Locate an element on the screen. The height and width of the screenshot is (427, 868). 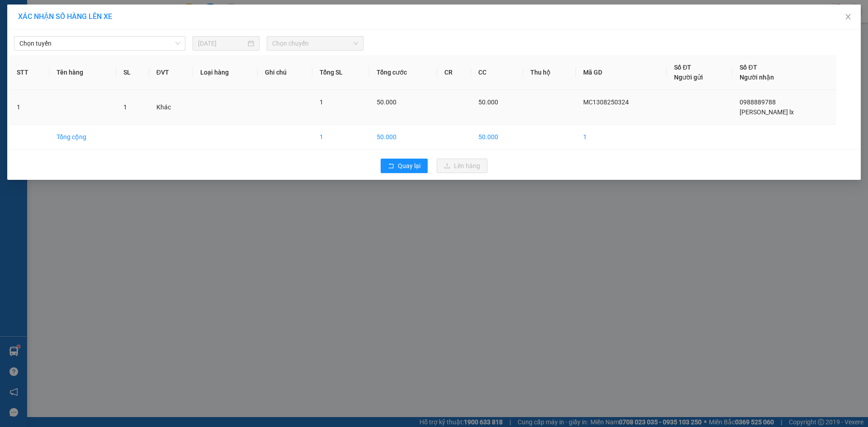
em: Logistics is located at coordinates (43, 32).